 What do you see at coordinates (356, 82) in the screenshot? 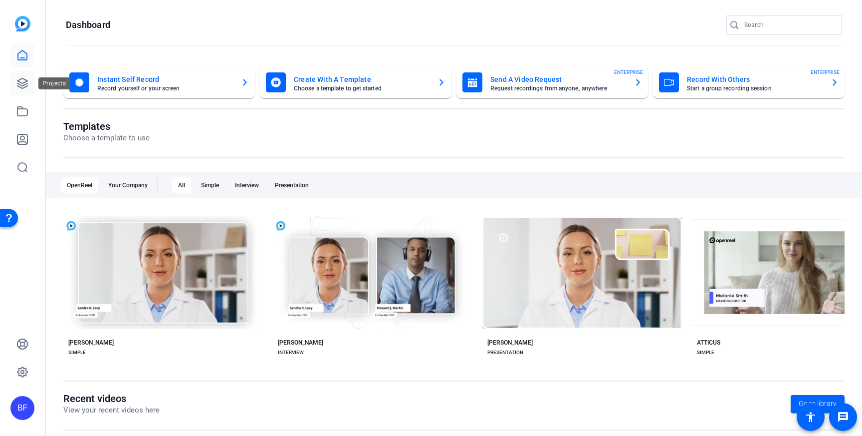
I see `button: Create With A TemplateChoose a template to get started` at bounding box center [356, 82].